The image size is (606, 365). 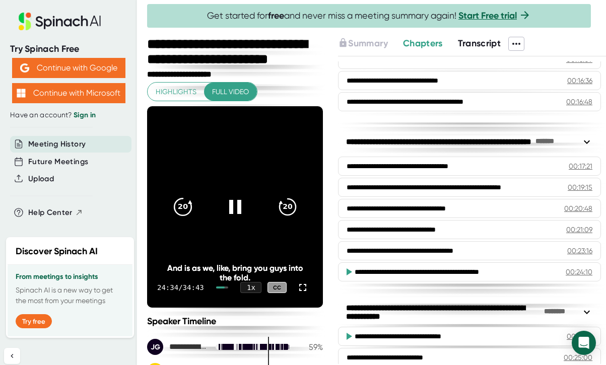 What do you see at coordinates (479, 43) in the screenshot?
I see `span: Transcript` at bounding box center [479, 43].